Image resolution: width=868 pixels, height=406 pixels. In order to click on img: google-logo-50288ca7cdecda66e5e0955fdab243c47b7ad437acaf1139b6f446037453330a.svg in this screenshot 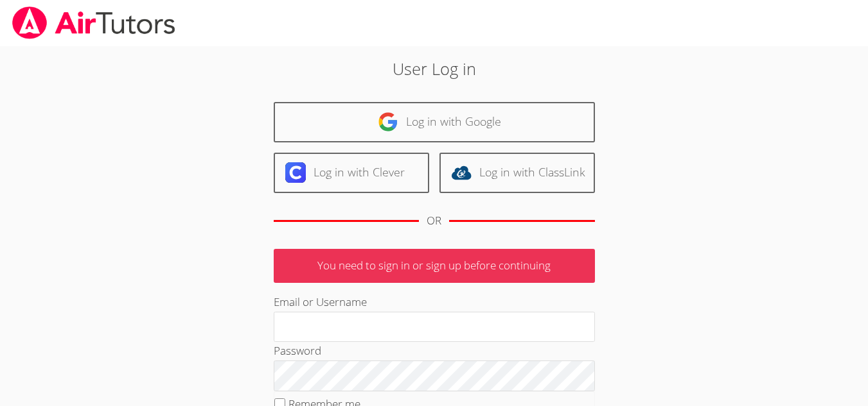, I will do `click(388, 122)`.